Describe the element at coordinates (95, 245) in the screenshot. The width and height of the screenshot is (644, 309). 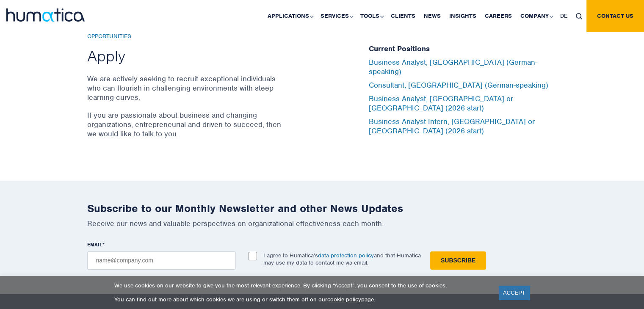
I see `span: EMAIL` at that location.